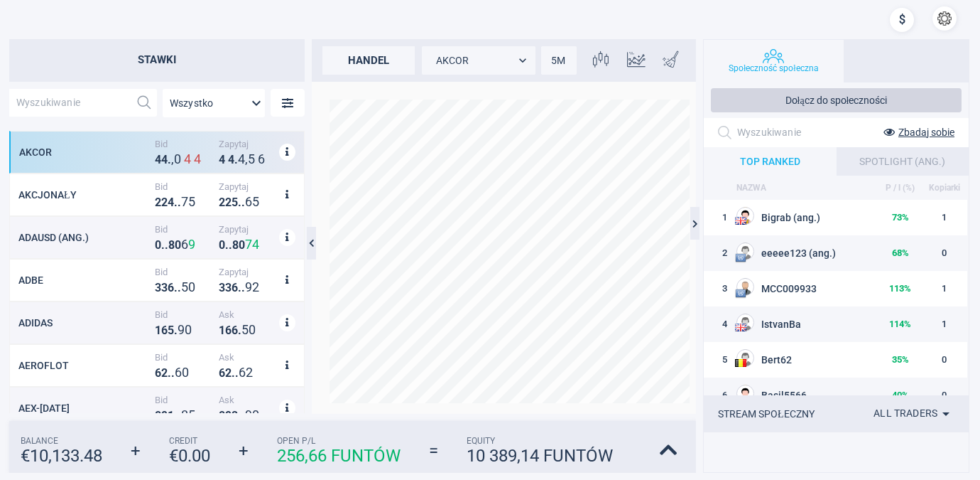 The image size is (980, 480). What do you see at coordinates (807, 218) in the screenshot?
I see `td: Bigrab (ang.)` at bounding box center [807, 218].